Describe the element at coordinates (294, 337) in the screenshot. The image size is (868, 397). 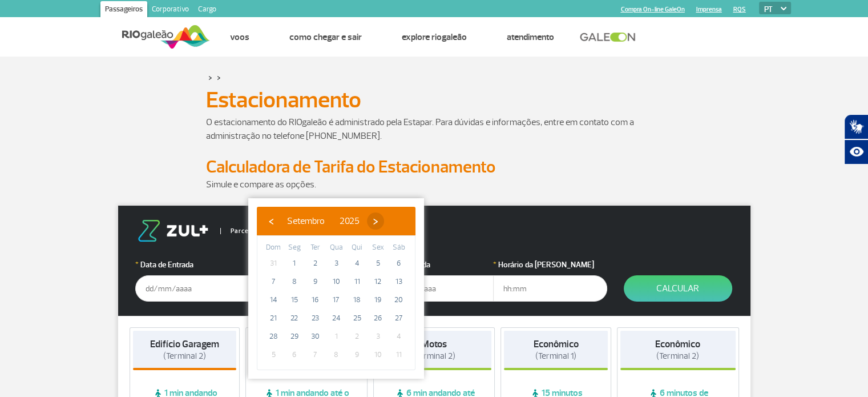
I see `span: 29` at that location.